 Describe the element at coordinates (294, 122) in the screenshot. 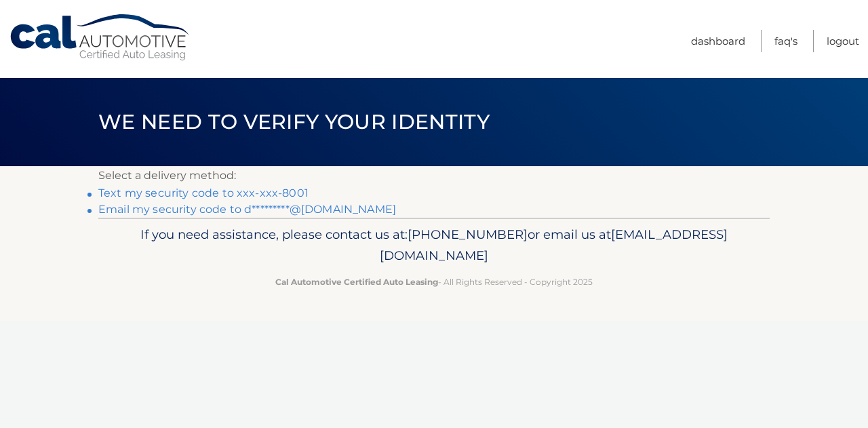

I see `span: We need to verify your identity` at that location.